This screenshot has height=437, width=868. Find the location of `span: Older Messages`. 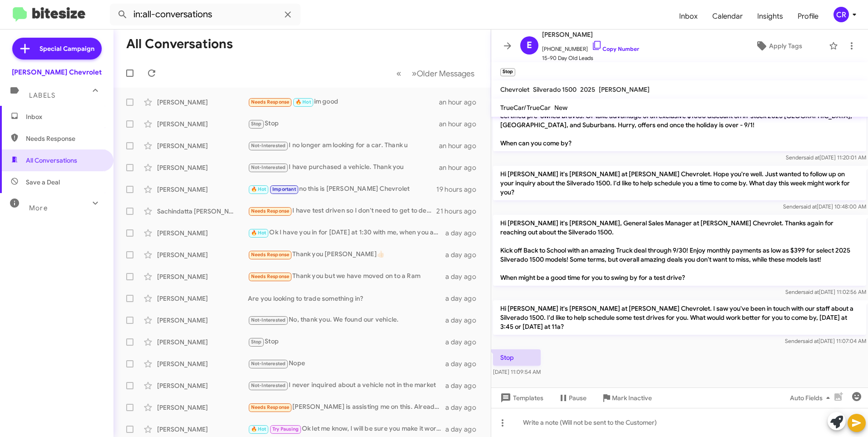

span: Older Messages is located at coordinates (445, 74).